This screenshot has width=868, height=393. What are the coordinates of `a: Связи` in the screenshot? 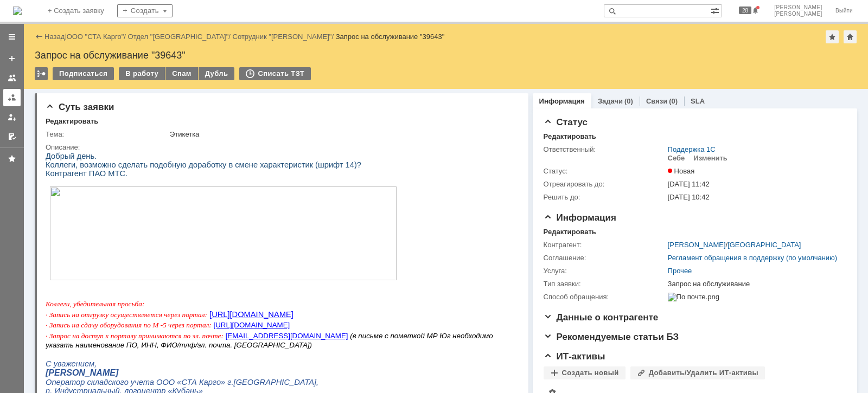 It's located at (657, 101).